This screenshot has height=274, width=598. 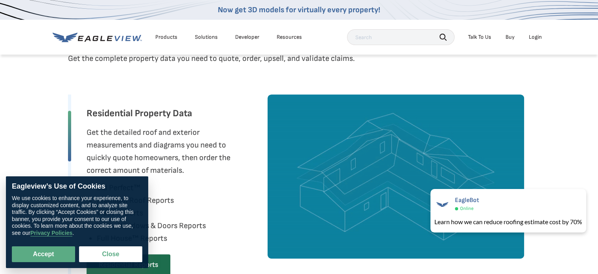 I want to click on div: Login, so click(x=535, y=37).